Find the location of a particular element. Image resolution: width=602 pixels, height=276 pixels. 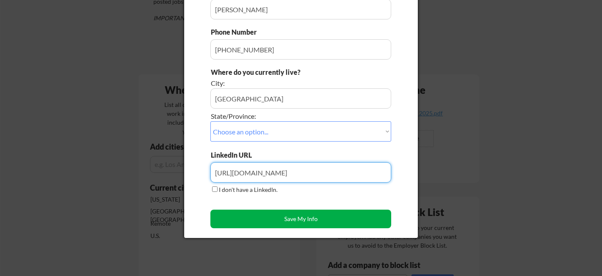

input: e.g. Los Angeles is located at coordinates (301, 98).